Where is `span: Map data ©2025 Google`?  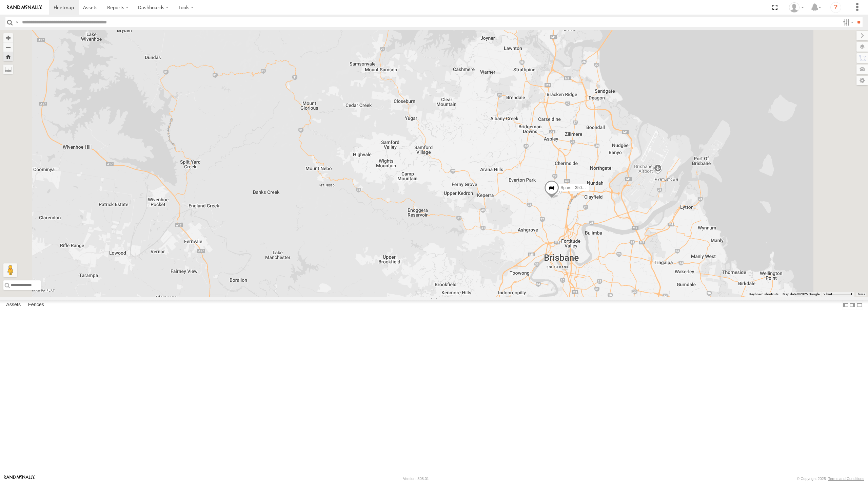 span: Map data ©2025 Google is located at coordinates (801, 294).